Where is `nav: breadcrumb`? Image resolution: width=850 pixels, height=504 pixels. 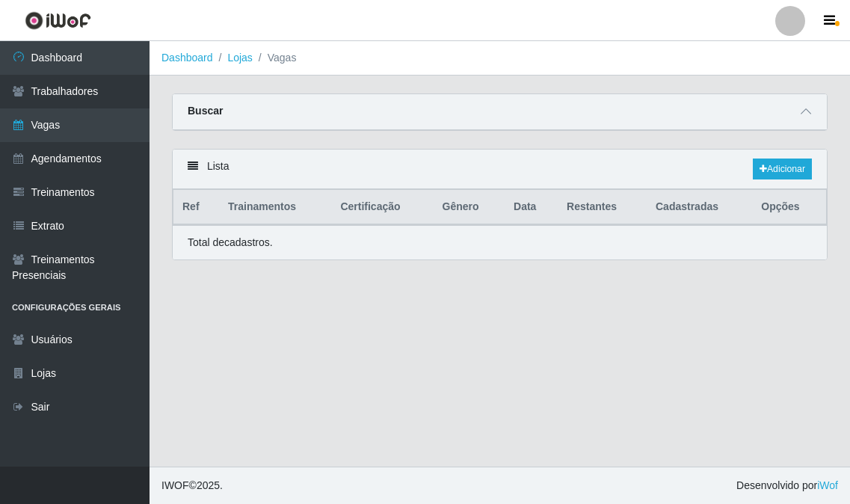 nav: breadcrumb is located at coordinates (499, 58).